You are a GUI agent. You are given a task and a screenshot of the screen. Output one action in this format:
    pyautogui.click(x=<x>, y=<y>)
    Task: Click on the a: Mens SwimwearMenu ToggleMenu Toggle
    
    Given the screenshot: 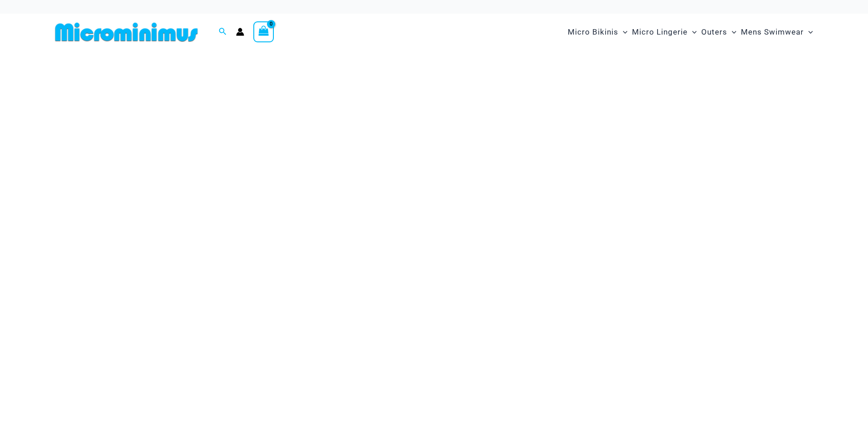 What is the action you would take?
    pyautogui.click(x=777, y=32)
    